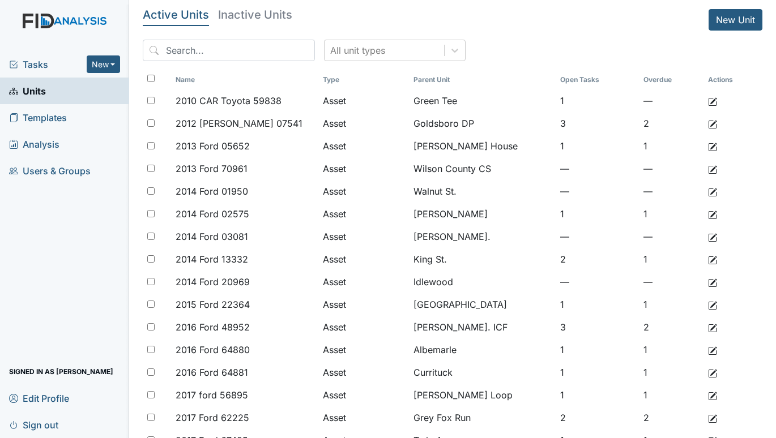 The width and height of the screenshot is (776, 438). What do you see at coordinates (482, 101) in the screenshot?
I see `td: Green Tee` at bounding box center [482, 101].